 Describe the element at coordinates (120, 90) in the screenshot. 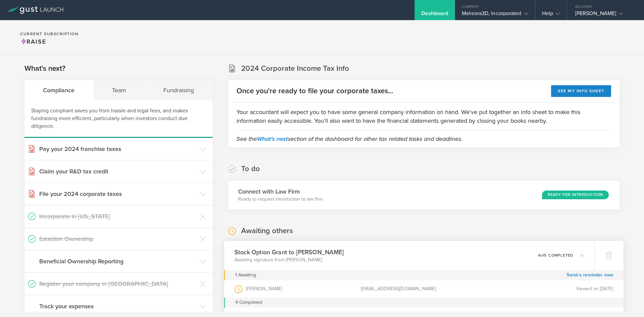

I see `div: Team` at that location.